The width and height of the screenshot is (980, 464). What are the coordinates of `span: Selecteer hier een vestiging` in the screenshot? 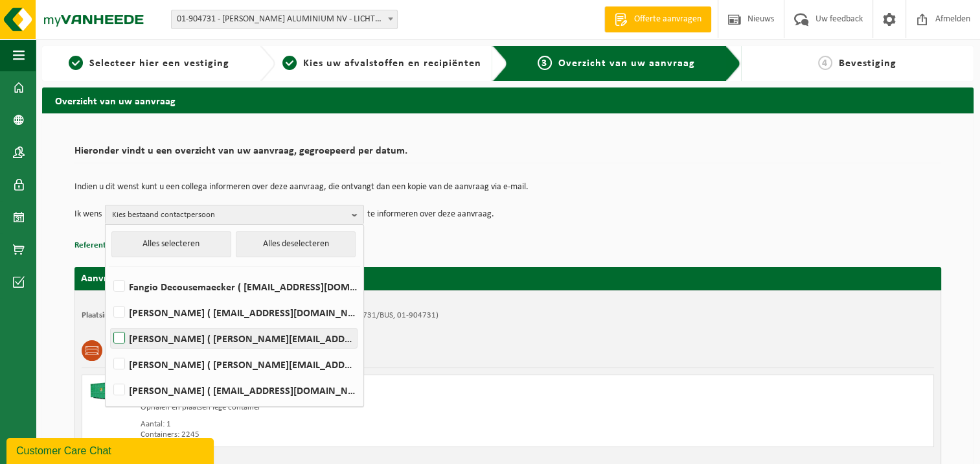 It's located at (159, 63).